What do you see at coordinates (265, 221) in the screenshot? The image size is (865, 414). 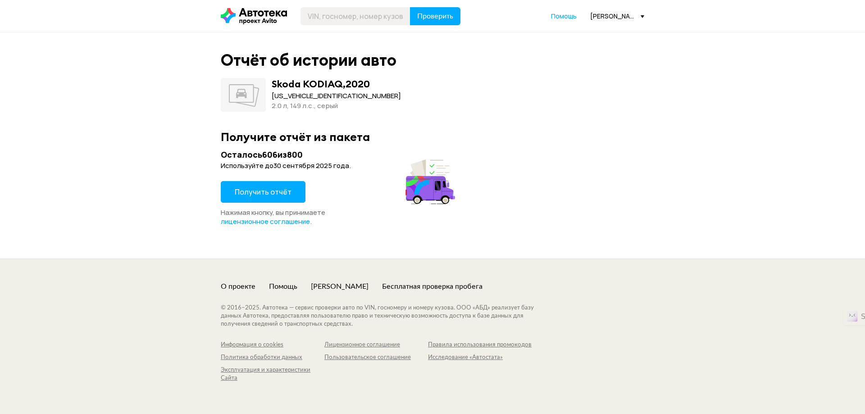 I see `span: лицензионное соглашение` at bounding box center [265, 221].